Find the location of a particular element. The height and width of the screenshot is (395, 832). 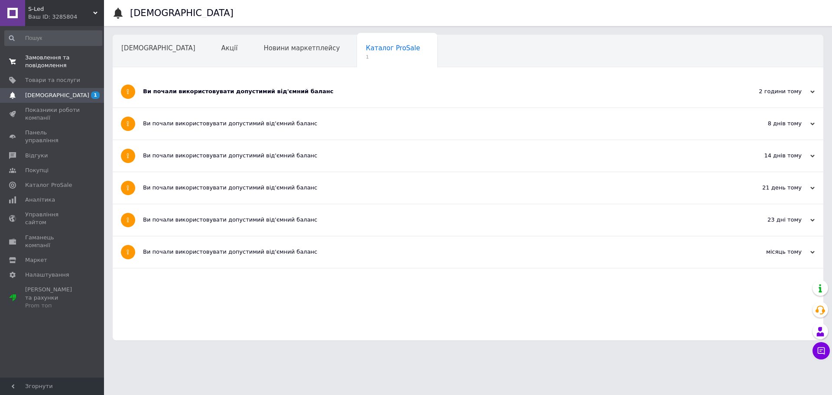

input: Пошук is located at coordinates (53, 38).